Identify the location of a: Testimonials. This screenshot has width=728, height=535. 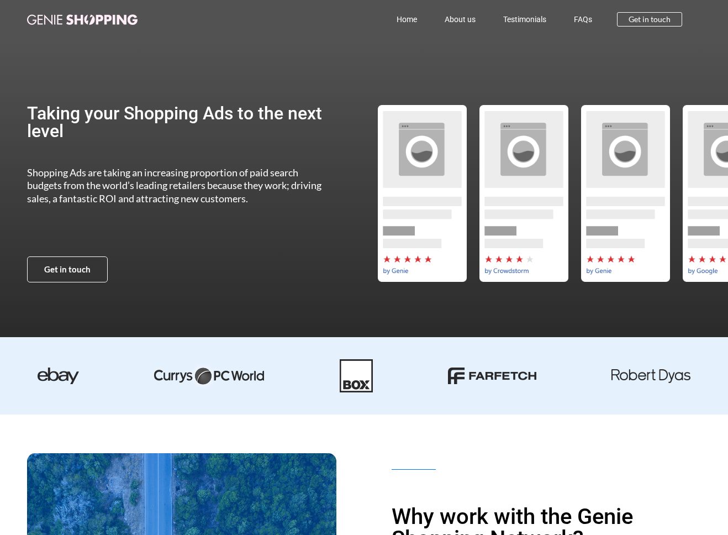
(525, 19).